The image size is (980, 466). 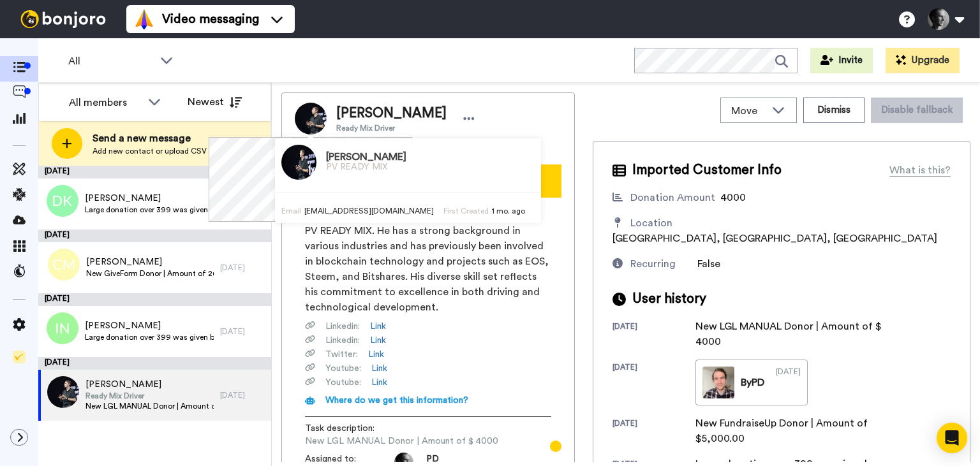 I want to click on div: Donation Amount, so click(x=673, y=197).